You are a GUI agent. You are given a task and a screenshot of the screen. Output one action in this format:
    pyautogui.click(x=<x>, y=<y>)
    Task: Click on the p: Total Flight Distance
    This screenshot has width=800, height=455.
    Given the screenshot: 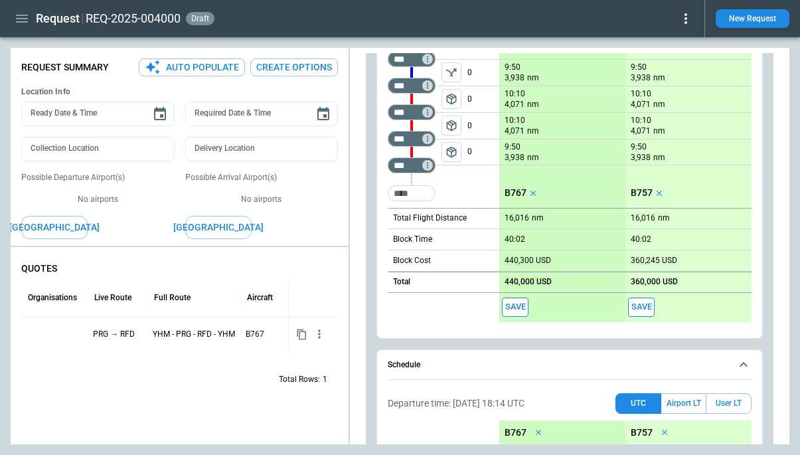 What is the action you would take?
    pyautogui.click(x=429, y=218)
    